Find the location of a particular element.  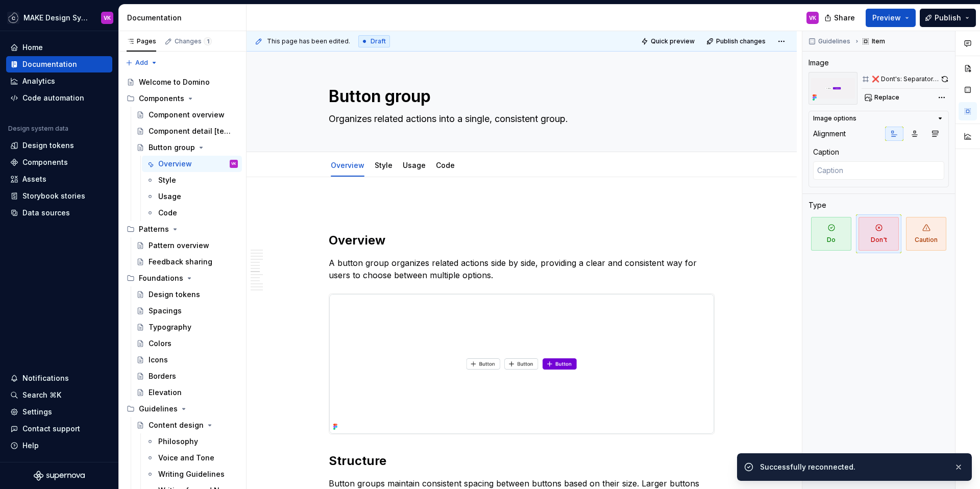

a: Borders is located at coordinates (186, 377).